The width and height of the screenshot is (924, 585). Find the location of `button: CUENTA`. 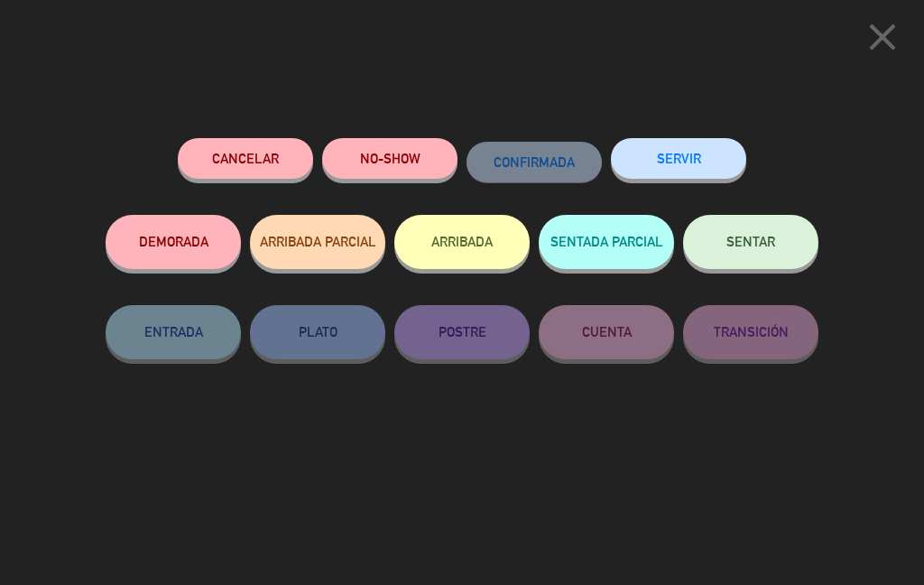

button: CUENTA is located at coordinates (606, 332).